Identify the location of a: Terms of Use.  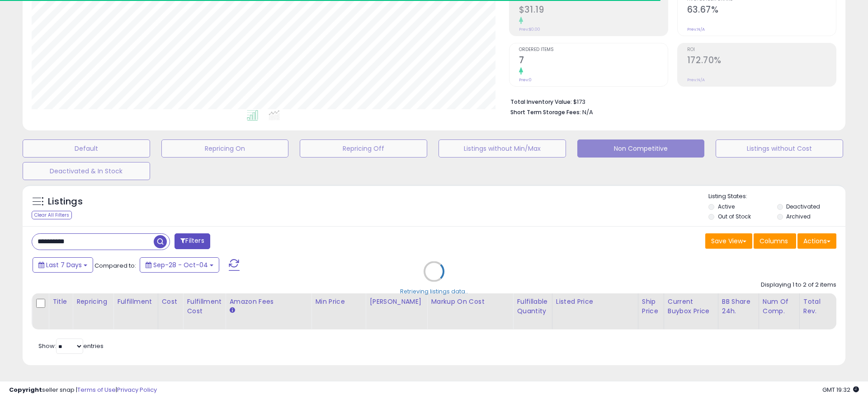
(96, 389).